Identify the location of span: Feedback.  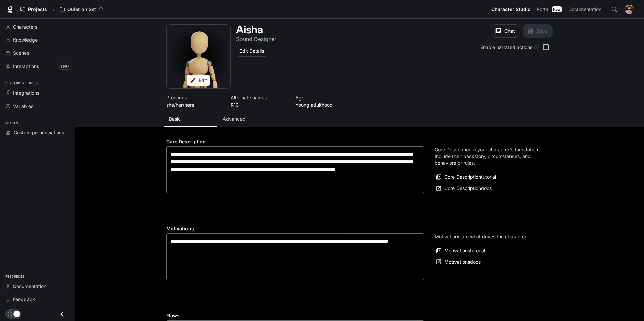
(24, 299).